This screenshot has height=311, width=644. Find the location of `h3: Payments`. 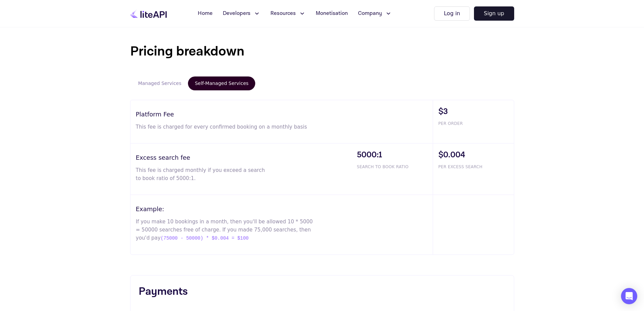

h3: Payments is located at coordinates (322, 291).